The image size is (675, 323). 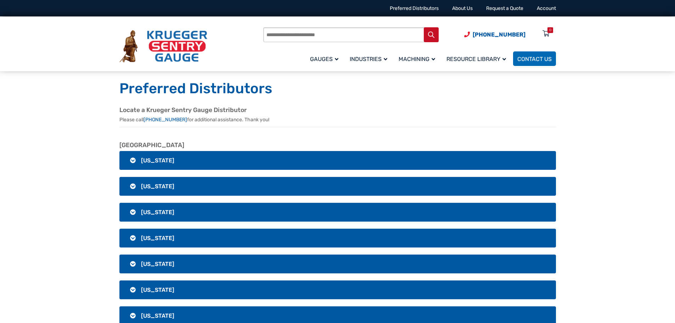 I want to click on span: Resource Library, so click(x=476, y=59).